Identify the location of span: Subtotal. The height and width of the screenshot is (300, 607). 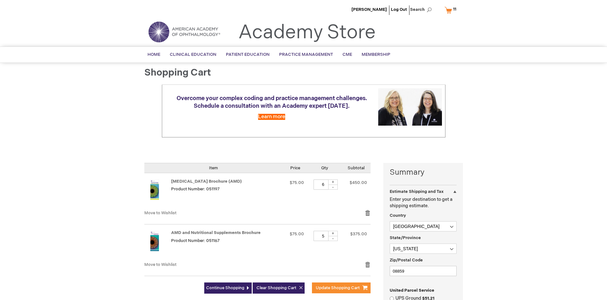
(356, 168).